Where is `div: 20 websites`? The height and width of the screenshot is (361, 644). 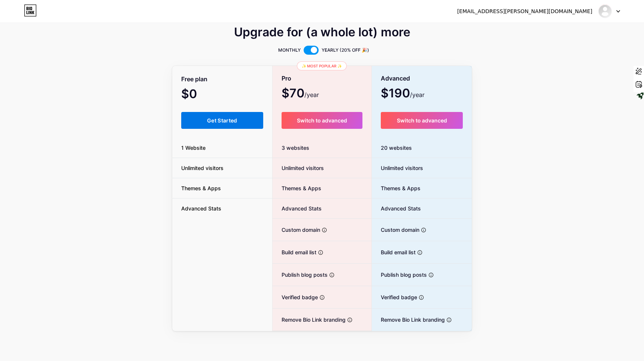 div: 20 websites is located at coordinates (421, 148).